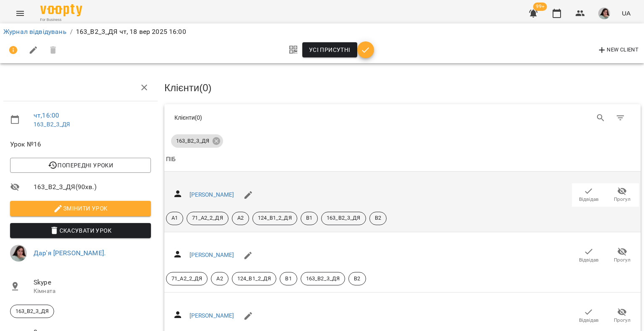 The image size is (644, 331). I want to click on span: For Business, so click(61, 20).